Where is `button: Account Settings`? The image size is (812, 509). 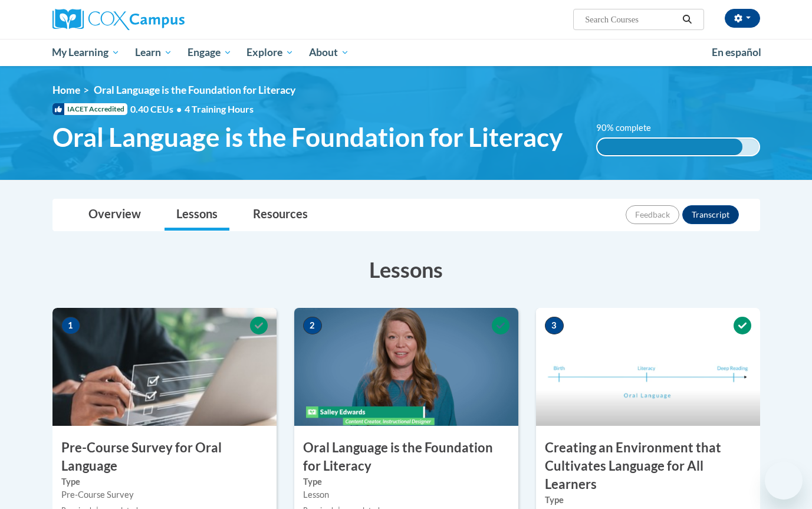
button: Account Settings is located at coordinates (743, 18).